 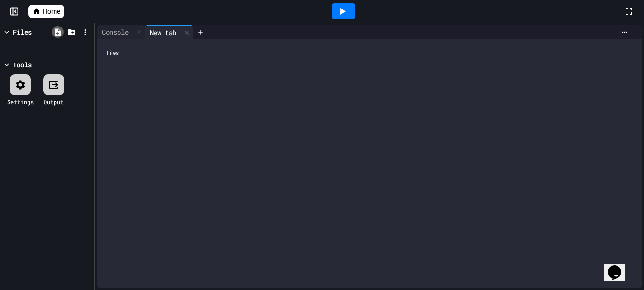 What do you see at coordinates (46, 11) in the screenshot?
I see `a: Home` at bounding box center [46, 11].